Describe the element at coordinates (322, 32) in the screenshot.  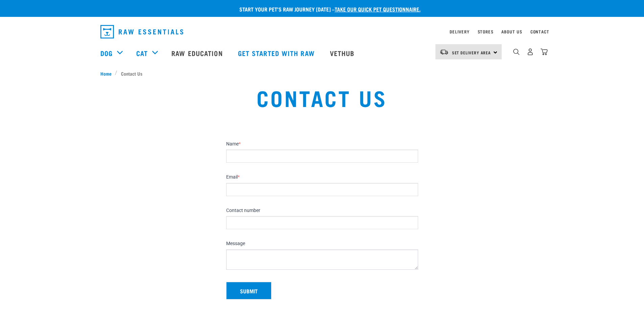
I see `nav: dropdown navigation` at that location.